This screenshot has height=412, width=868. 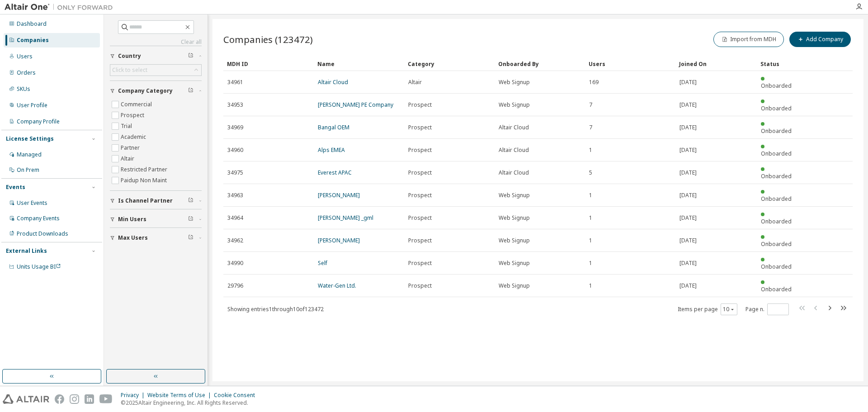 What do you see at coordinates (89, 399) in the screenshot?
I see `img: linkedin.svg` at bounding box center [89, 399].